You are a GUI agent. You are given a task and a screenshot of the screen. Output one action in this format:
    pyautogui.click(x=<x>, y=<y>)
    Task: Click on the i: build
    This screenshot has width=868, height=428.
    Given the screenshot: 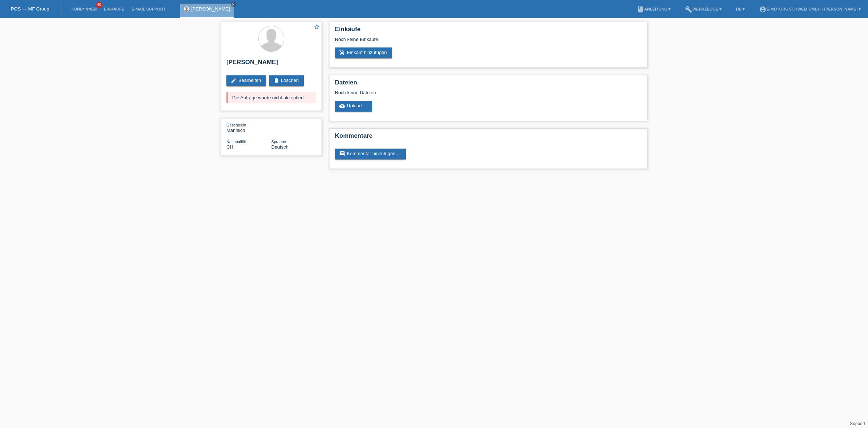 What is the action you would take?
    pyautogui.click(x=688, y=9)
    